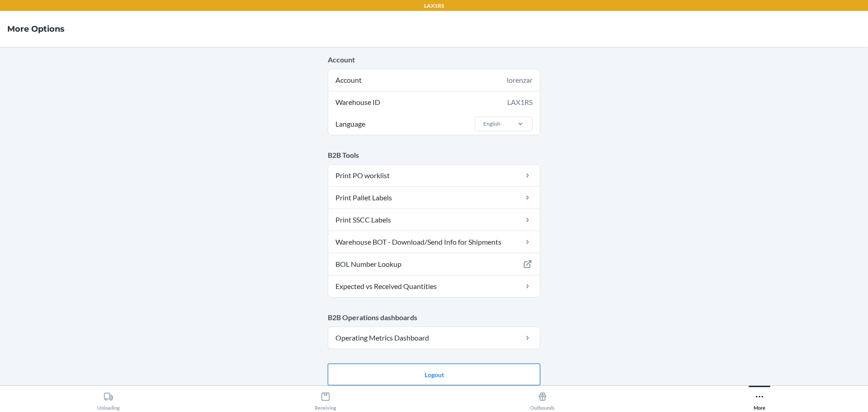 This screenshot has width=868, height=412. What do you see at coordinates (542, 399) in the screenshot?
I see `div: Outbounds` at bounding box center [542, 399].